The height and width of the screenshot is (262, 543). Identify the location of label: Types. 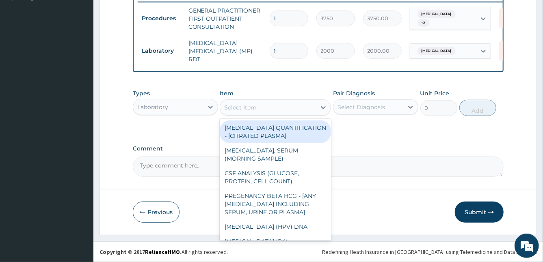
(141, 93).